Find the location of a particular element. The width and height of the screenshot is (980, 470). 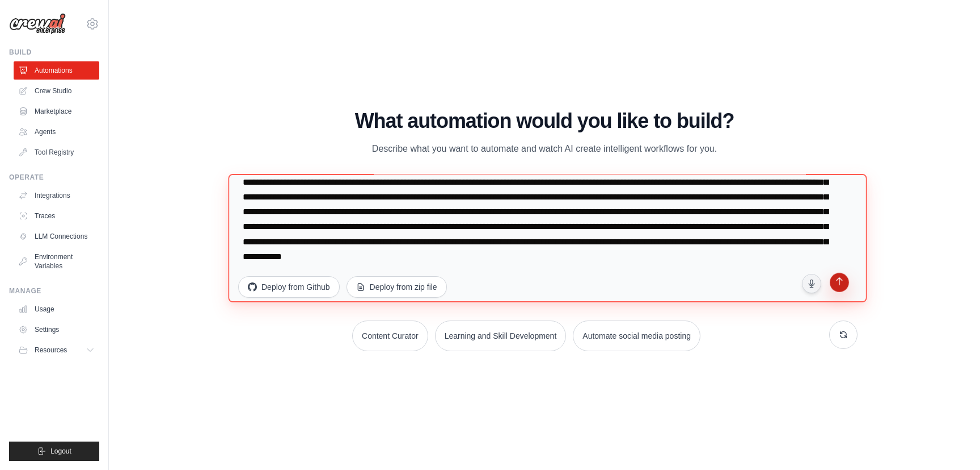

div: Build is located at coordinates (54, 52).